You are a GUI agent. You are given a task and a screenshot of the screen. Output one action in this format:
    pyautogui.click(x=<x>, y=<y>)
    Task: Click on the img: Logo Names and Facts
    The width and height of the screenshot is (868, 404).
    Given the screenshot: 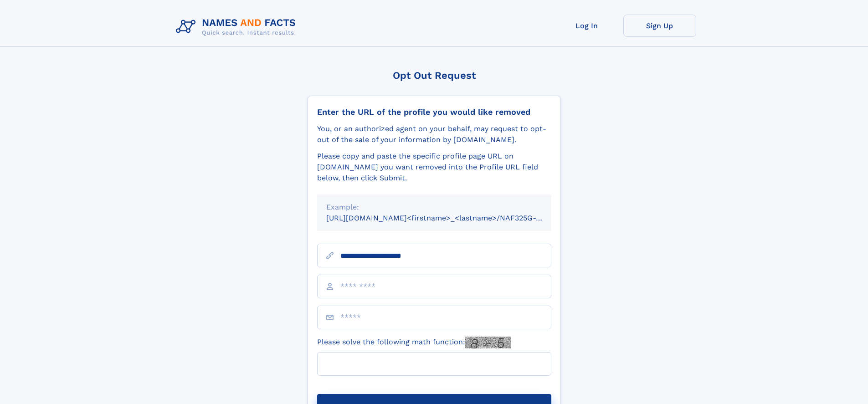 What is the action you would take?
    pyautogui.click(x=238, y=27)
    